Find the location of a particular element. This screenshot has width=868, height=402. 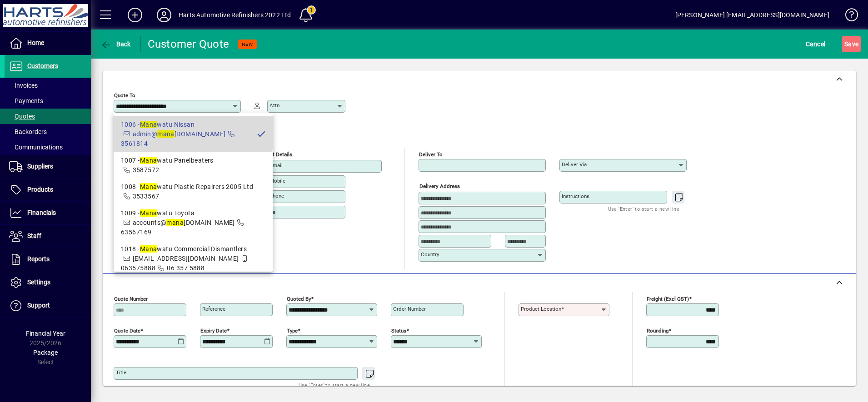

span: Backorders is located at coordinates (28, 132).